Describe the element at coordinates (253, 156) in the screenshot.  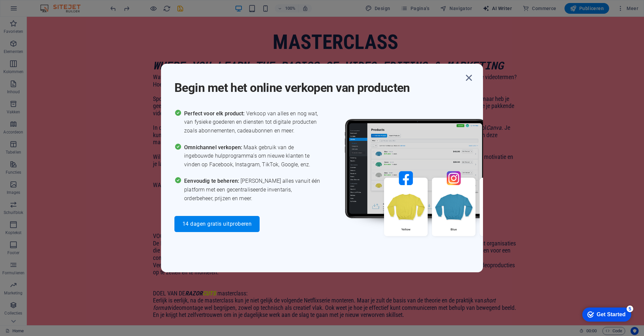
I see `span: Maak gebruik van de ingebouwde hulpprogramma's om nieuwe klanten te vinden op Facebook, Instagram...` at that location.